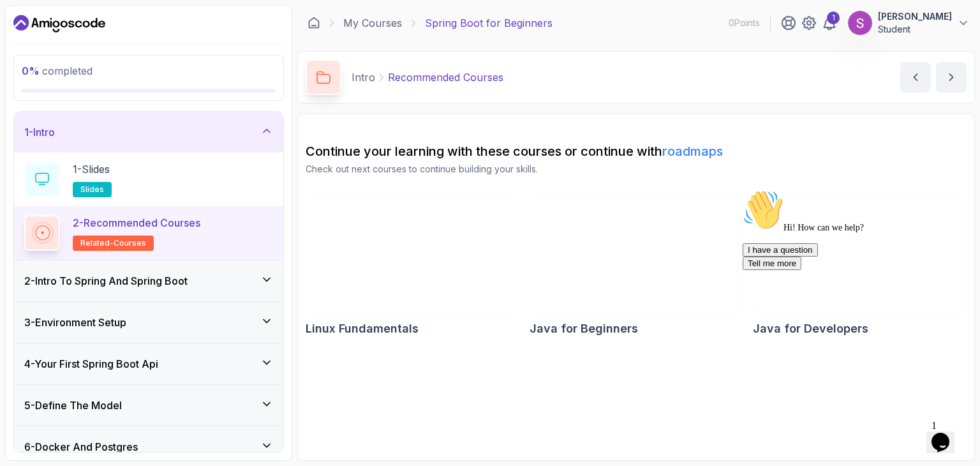 Image resolution: width=980 pixels, height=466 pixels. What do you see at coordinates (149, 281) in the screenshot?
I see `button: 2-Intro To Spring And Spring Boot` at bounding box center [149, 281].